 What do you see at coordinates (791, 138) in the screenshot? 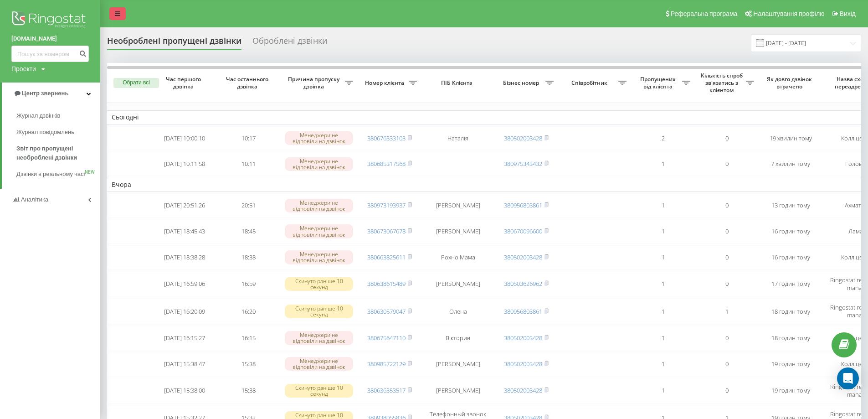
I see `td: 19 хвилин тому` at bounding box center [791, 138].